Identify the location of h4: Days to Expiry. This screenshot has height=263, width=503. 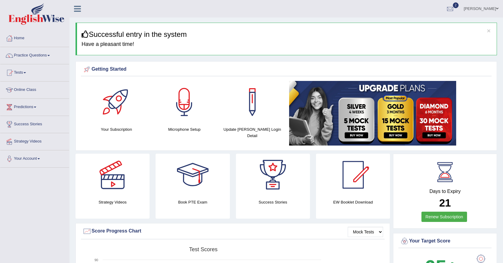
(445, 192).